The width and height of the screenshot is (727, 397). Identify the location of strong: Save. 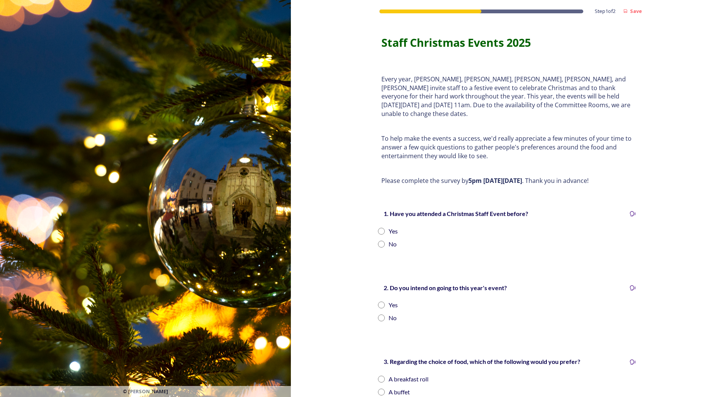
(635, 11).